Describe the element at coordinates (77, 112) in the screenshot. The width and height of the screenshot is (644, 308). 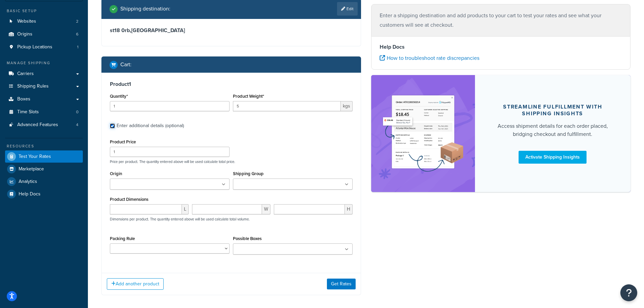
I see `span: 0` at that location.